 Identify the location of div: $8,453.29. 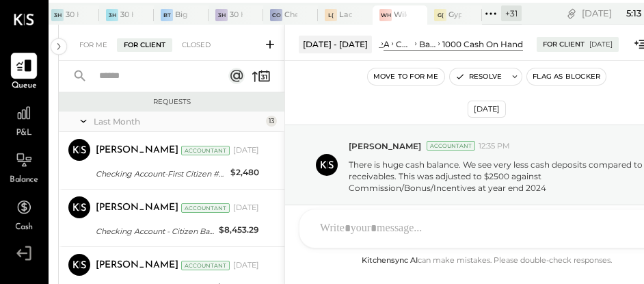
(238, 230).